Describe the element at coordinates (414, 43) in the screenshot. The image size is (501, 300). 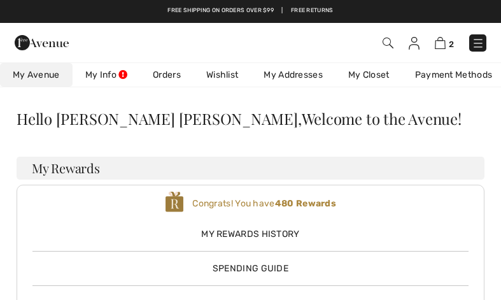
I see `img: My Info` at that location.